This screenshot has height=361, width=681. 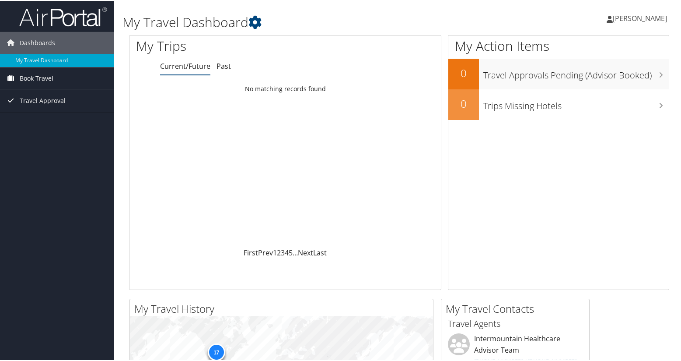 What do you see at coordinates (42, 100) in the screenshot?
I see `span: Travel Approval` at bounding box center [42, 100].